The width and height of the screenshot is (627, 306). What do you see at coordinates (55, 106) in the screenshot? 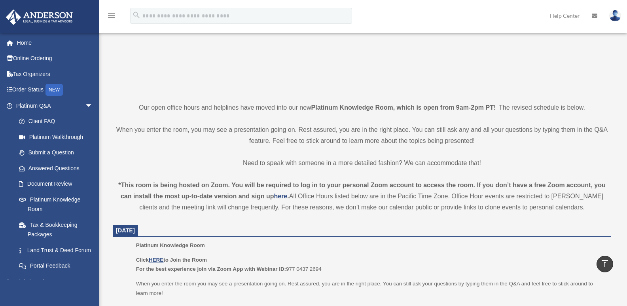
I see `a: Platinum Q&Aarrow_drop_down` at bounding box center [55, 106].